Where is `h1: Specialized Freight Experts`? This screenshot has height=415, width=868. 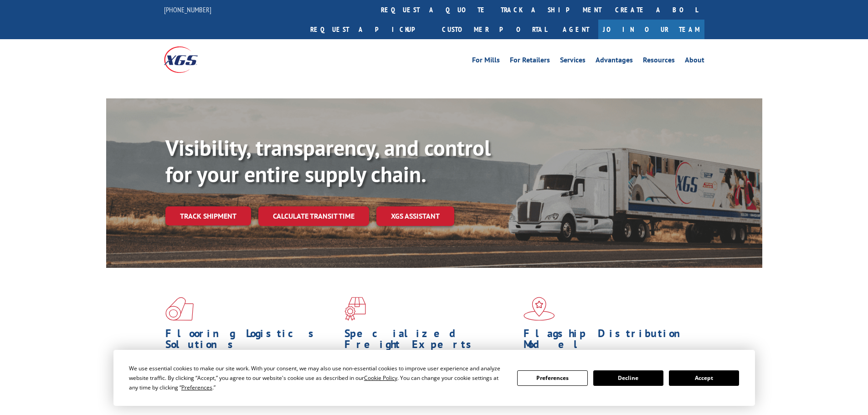 h1: Specialized Freight Experts is located at coordinates (430, 341).